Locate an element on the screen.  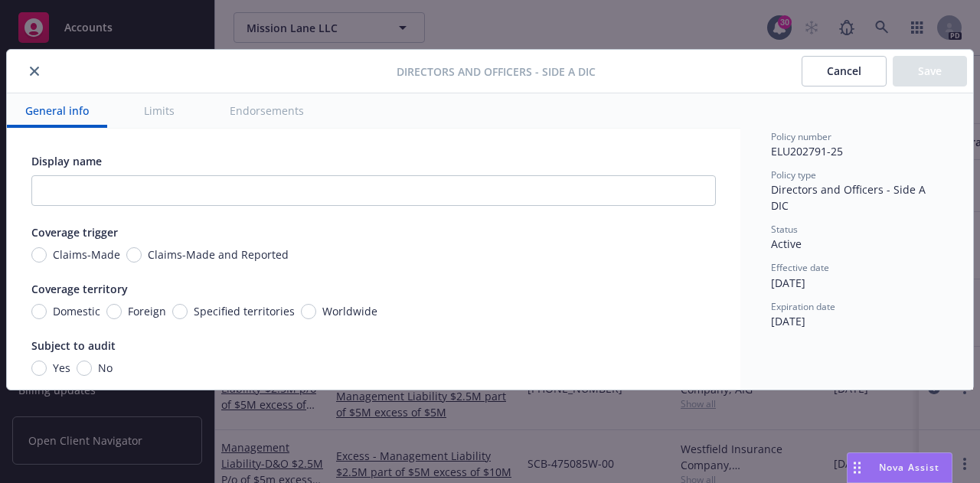
span: Yes is located at coordinates (61, 367).